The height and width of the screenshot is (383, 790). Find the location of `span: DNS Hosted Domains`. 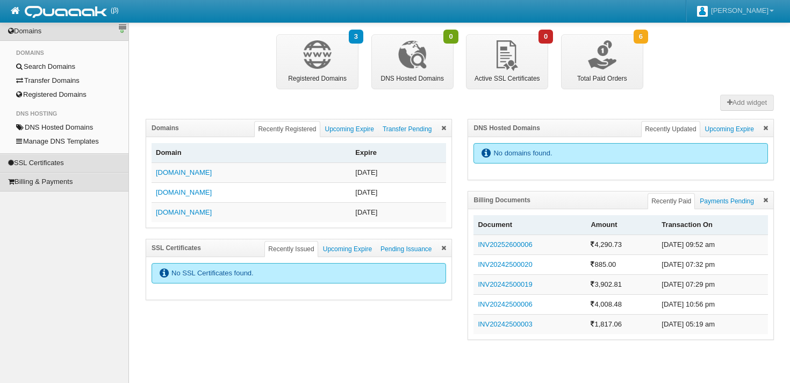

span: DNS Hosted Domains is located at coordinates (506, 128).